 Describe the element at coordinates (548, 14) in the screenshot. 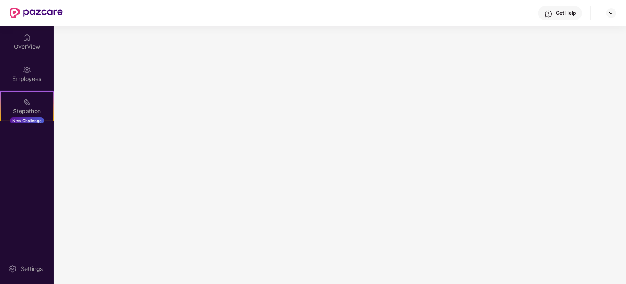

I see `img: svg+xml;base64,PHN2ZyBpZD0iSGVscC0zMngzMiIgeG1sbnM9Imh0dHA6Ly93d3cudzMub3JnLzIwMDAvc3ZnIiB3aWR0aD...` at that location.